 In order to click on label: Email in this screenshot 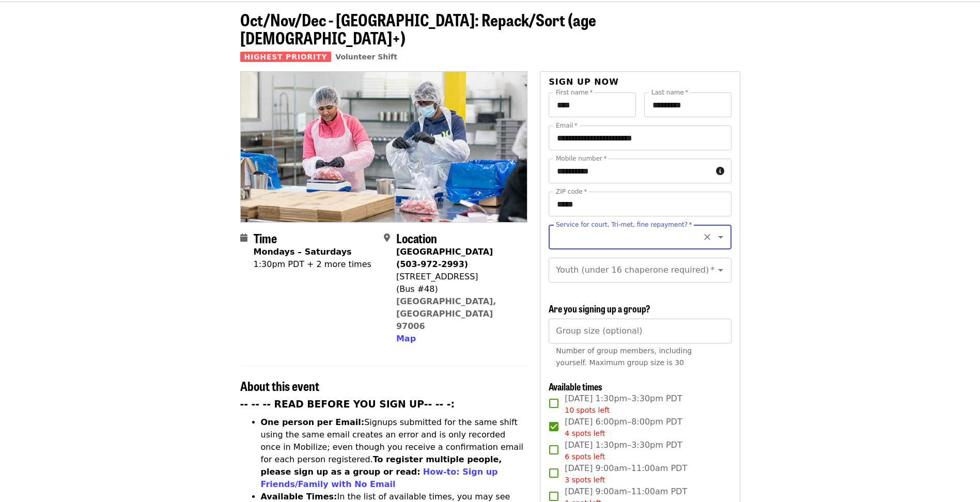, I will do `click(566, 126)`.